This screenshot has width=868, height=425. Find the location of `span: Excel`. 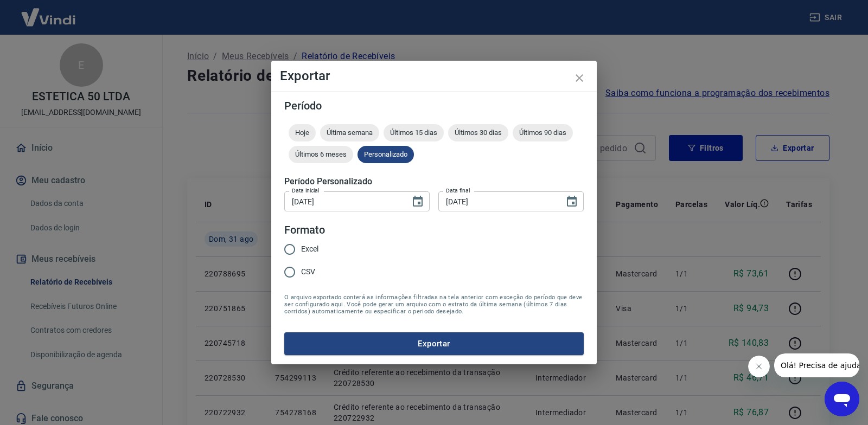

span: Excel is located at coordinates (310, 249).